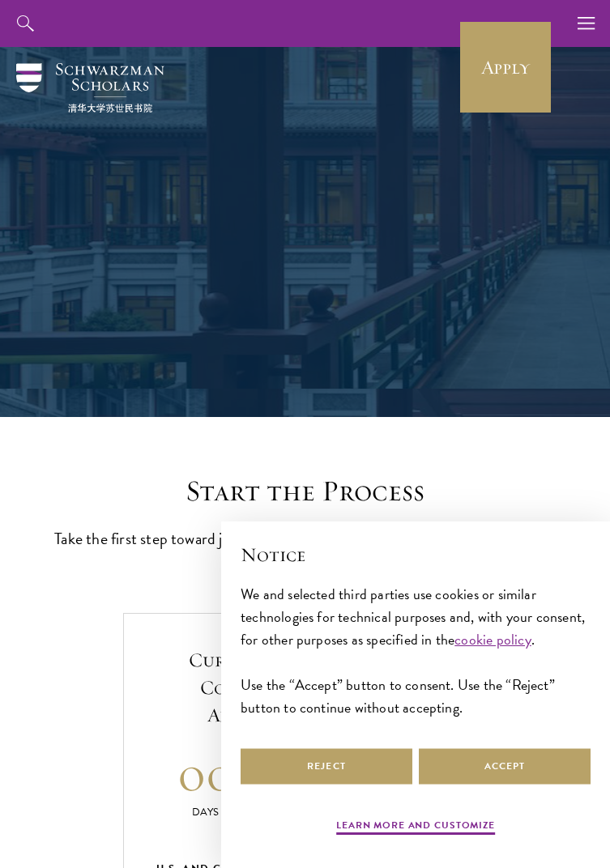 The image size is (610, 868). What do you see at coordinates (415, 827) in the screenshot?
I see `button: Learn more and customize` at bounding box center [415, 827].